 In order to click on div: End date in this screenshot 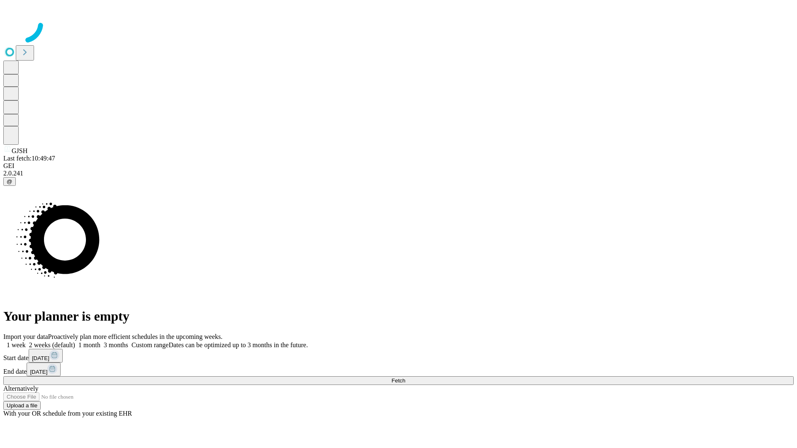, I will do `click(399, 369)`.